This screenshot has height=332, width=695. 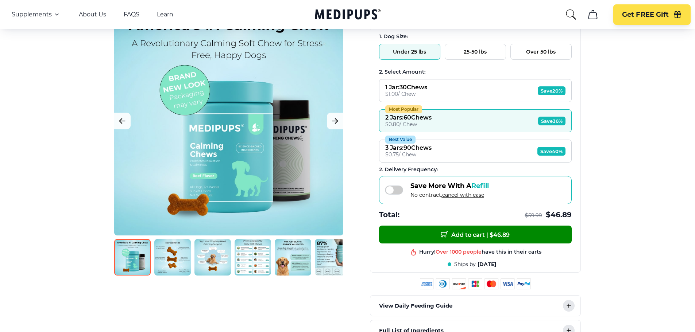 What do you see at coordinates (475, 90) in the screenshot?
I see `button: 1 Jar:30Chews$1.00/ ChewSave20%` at bounding box center [475, 90].